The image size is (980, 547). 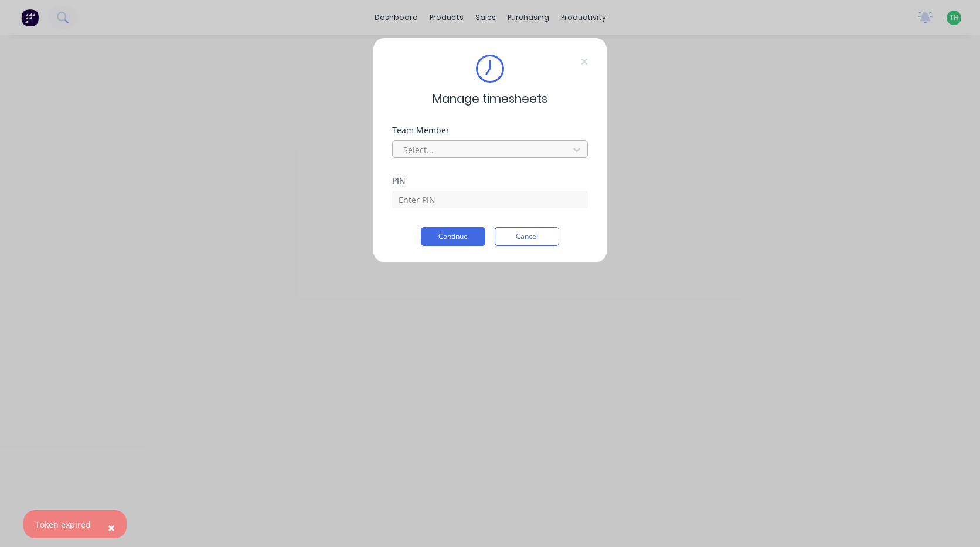 What do you see at coordinates (453, 237) in the screenshot?
I see `button: Continue` at bounding box center [453, 237].